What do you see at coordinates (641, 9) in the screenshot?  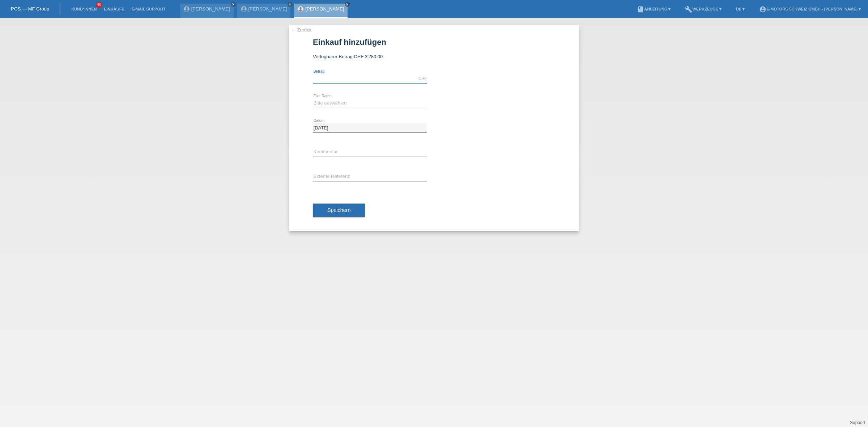 I see `i: book` at bounding box center [641, 9].